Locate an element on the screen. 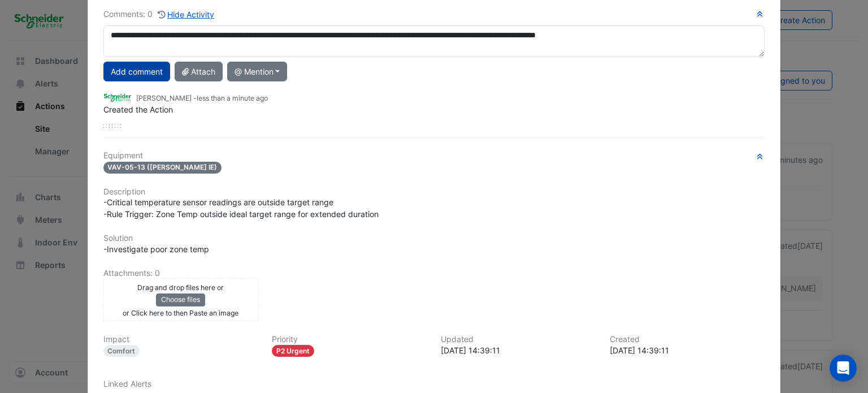  img: Schneider Electric is located at coordinates (117, 98).